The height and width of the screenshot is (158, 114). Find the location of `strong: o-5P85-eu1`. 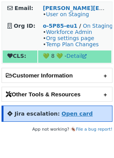

strong: o-5P85-eu1 is located at coordinates (60, 26).